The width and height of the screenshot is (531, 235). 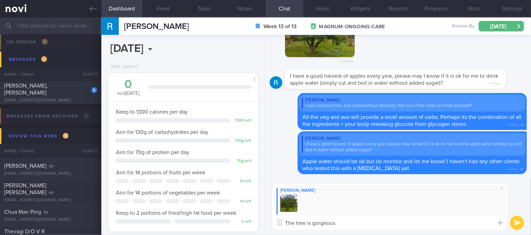 What do you see at coordinates (128, 84) in the screenshot?
I see `div: 0` at bounding box center [128, 84].